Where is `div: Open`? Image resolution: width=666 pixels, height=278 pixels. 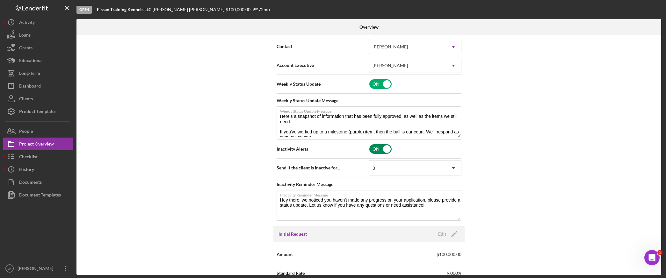
div: Open is located at coordinates (84, 10).